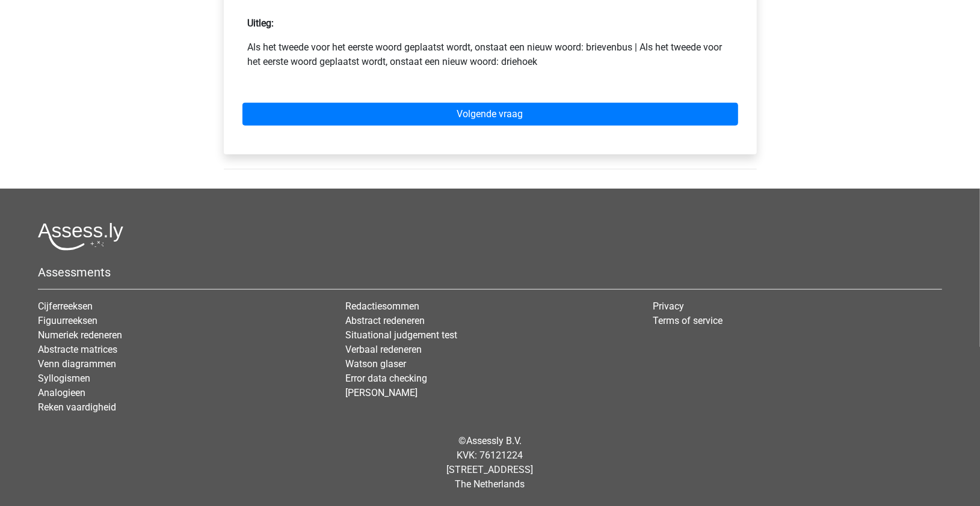  What do you see at coordinates (382, 306) in the screenshot?
I see `a: Redactiesommen` at bounding box center [382, 306].